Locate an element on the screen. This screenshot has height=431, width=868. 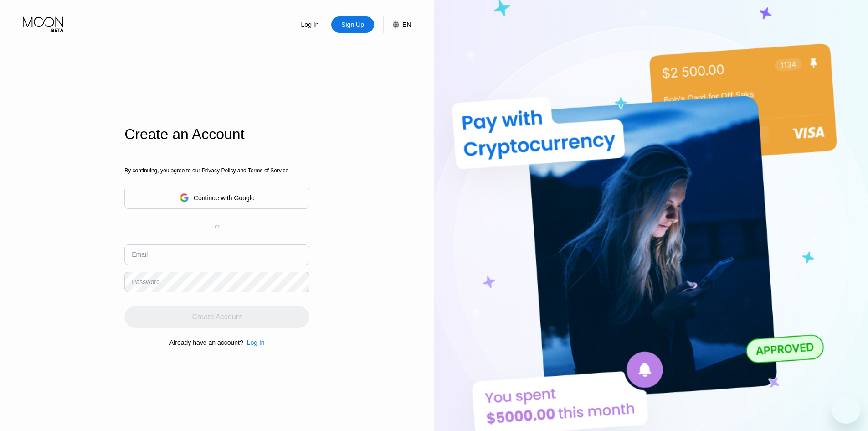
div: Already have an account? is located at coordinates (206, 343).